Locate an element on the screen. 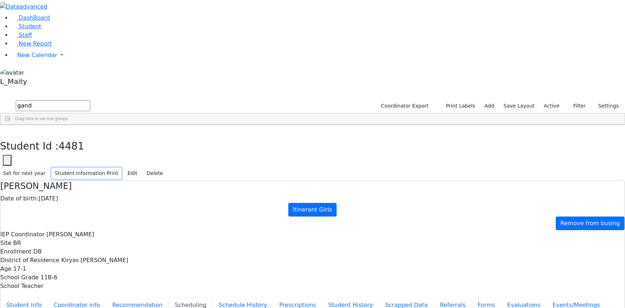 This screenshot has width=625, height=308. button: Print Labels is located at coordinates (458, 106).